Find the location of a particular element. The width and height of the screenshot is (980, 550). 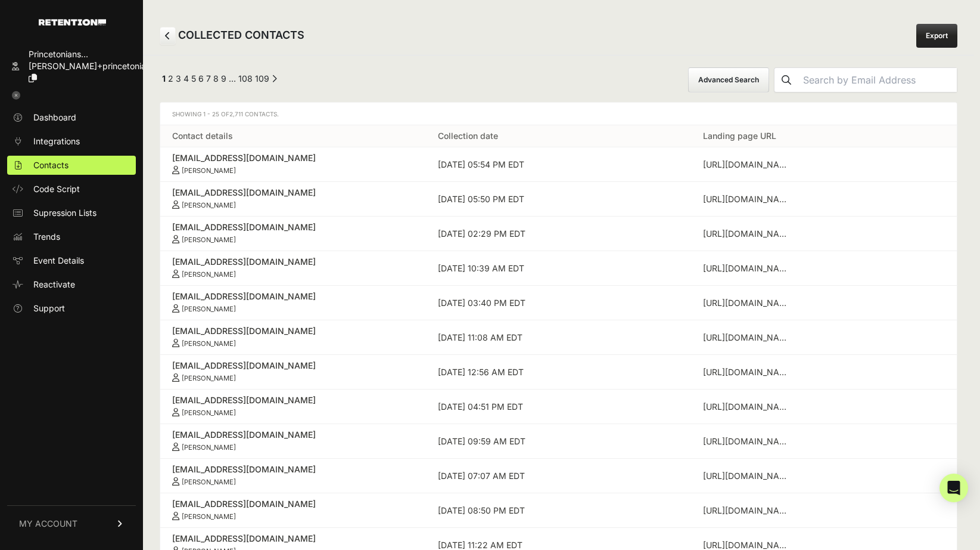

a: Page 3 is located at coordinates (178, 78).